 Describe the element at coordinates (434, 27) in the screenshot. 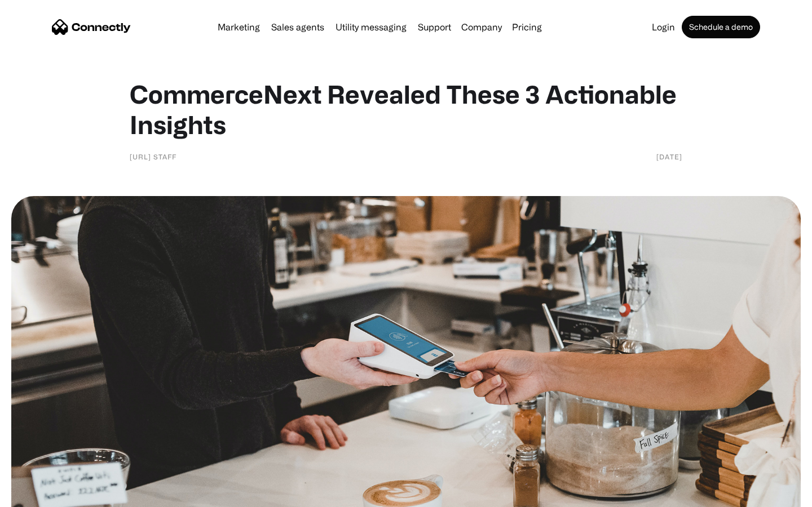

I see `a: Support` at that location.